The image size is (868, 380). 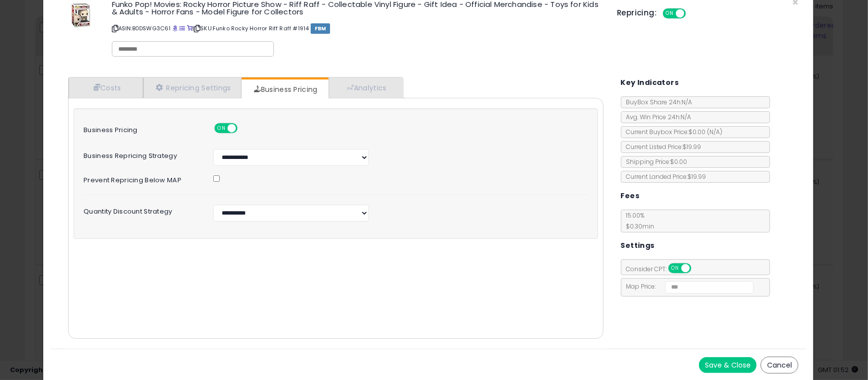 What do you see at coordinates (728, 365) in the screenshot?
I see `button: Save & Close` at bounding box center [728, 365].